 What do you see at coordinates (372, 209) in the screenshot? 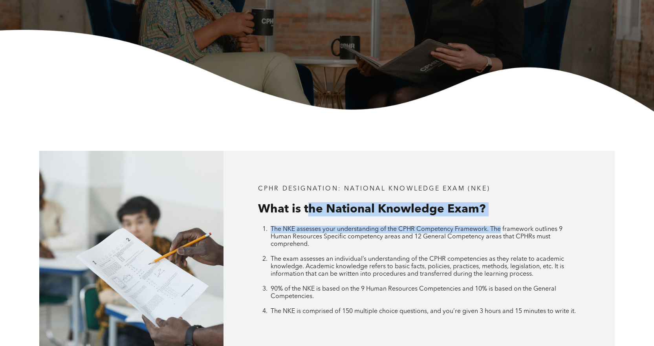
I see `span: What is the National Knowledge Exam?` at bounding box center [372, 209].